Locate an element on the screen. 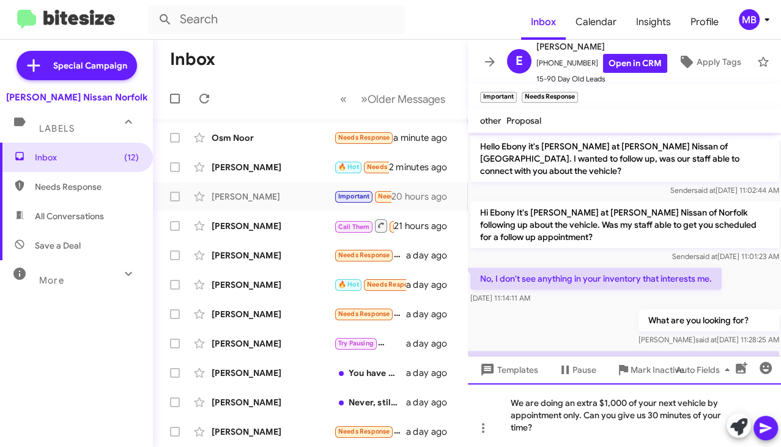 The width and height of the screenshot is (781, 447). div: No but I do need to schedule that follow up service is located at coordinates (370, 284).